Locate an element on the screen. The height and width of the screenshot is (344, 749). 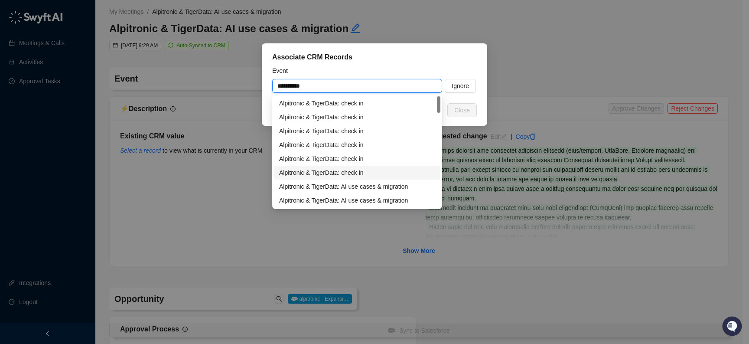
h2: How can we help? is located at coordinates (83, 55).